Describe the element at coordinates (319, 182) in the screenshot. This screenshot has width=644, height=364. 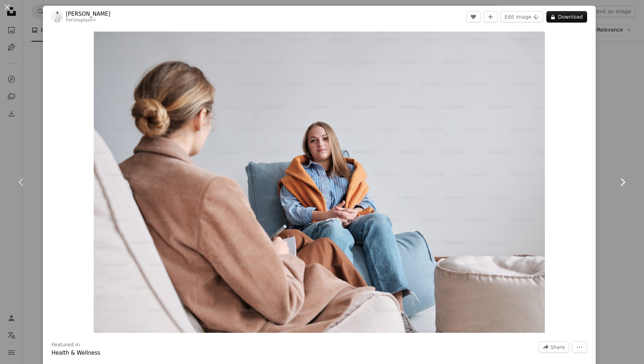
I see `img: a woman wrapped in a blanket sitting on a couch` at that location.